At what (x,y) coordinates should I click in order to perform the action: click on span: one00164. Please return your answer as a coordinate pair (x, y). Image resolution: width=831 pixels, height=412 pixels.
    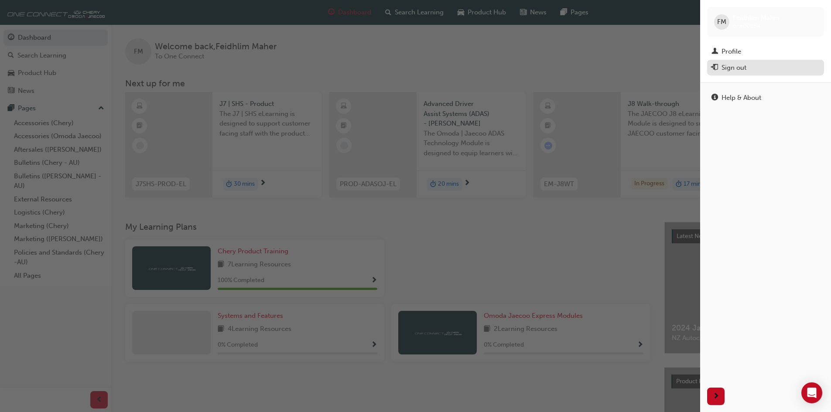
    Looking at the image, I should click on (747, 26).